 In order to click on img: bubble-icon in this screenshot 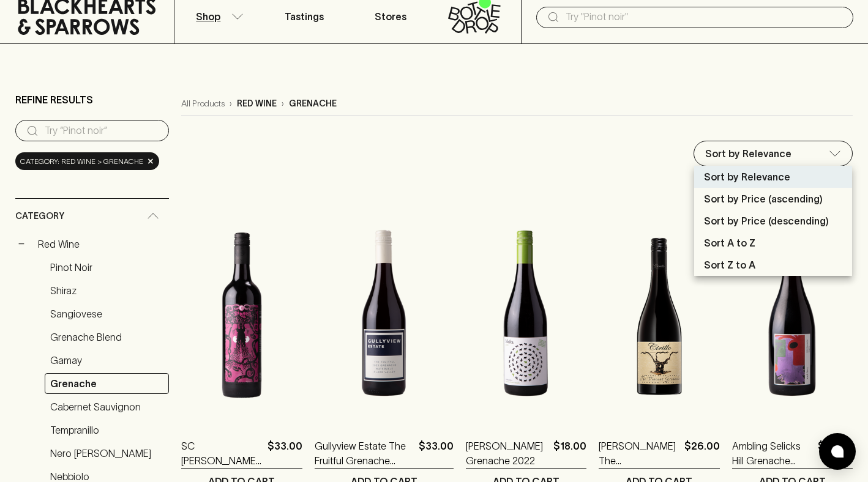, I will do `click(837, 451)`.